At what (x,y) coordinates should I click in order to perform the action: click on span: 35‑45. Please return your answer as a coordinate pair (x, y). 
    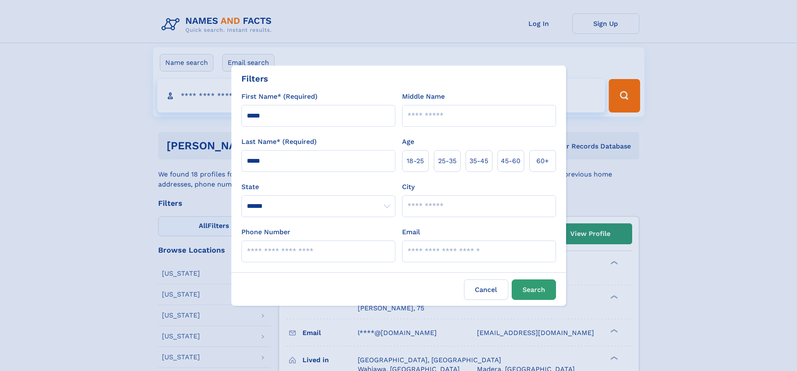
    Looking at the image, I should click on (479, 161).